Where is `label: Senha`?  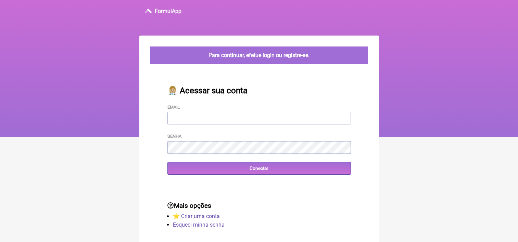
label: Senha is located at coordinates (174, 136).